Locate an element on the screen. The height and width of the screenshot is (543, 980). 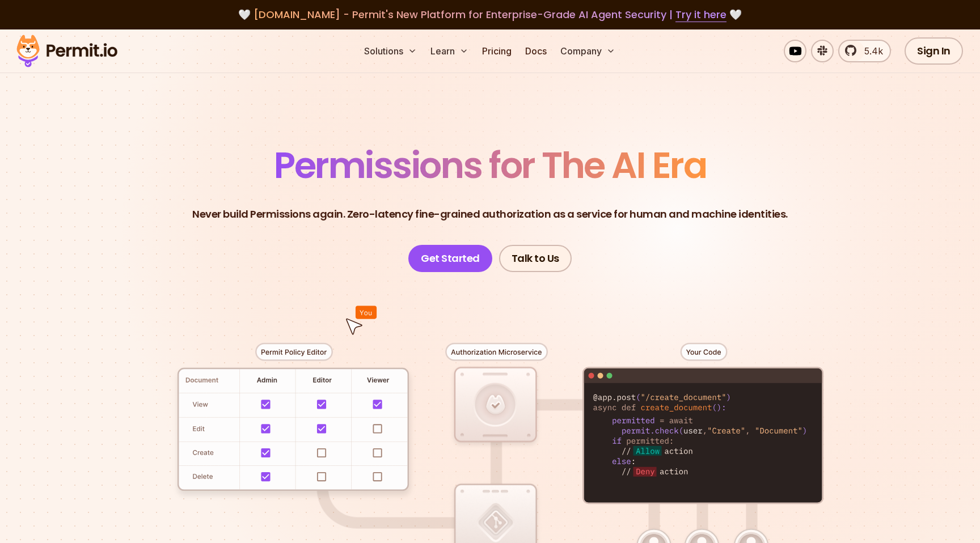
span: 5.4k is located at coordinates (870, 51).